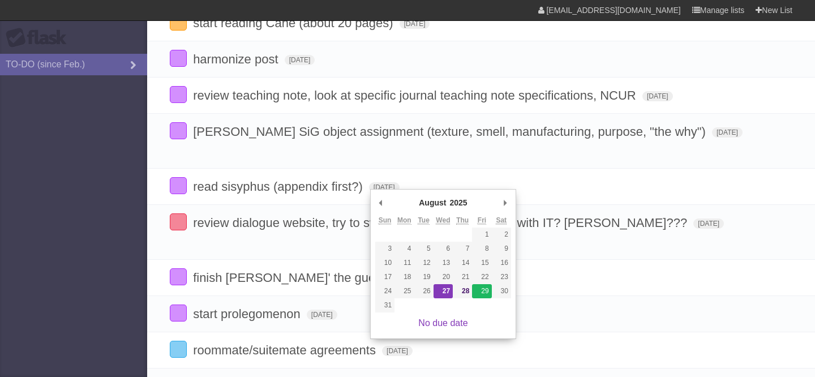 The height and width of the screenshot is (377, 815). Describe the element at coordinates (443, 248) in the screenshot. I see `button: 6` at that location.